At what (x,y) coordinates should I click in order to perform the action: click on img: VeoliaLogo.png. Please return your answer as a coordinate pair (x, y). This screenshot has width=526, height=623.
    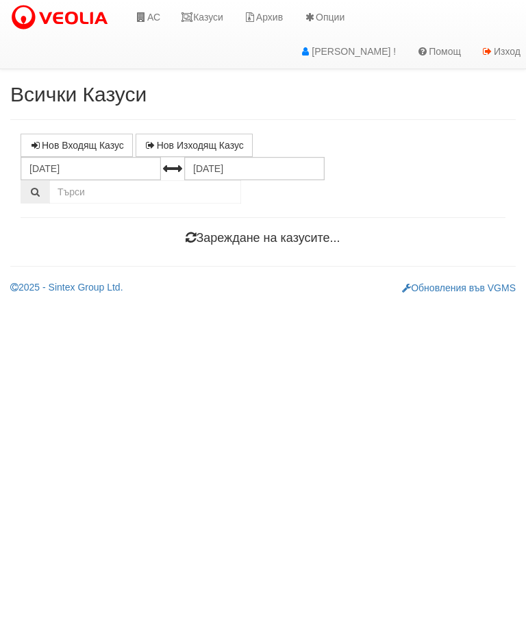
    Looking at the image, I should click on (62, 18).